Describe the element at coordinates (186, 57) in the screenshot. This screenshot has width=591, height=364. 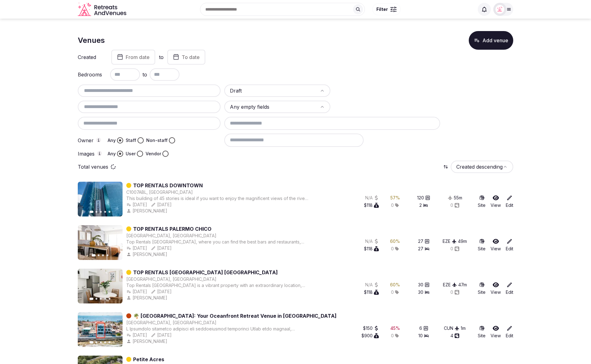
I see `button: To date` at that location.